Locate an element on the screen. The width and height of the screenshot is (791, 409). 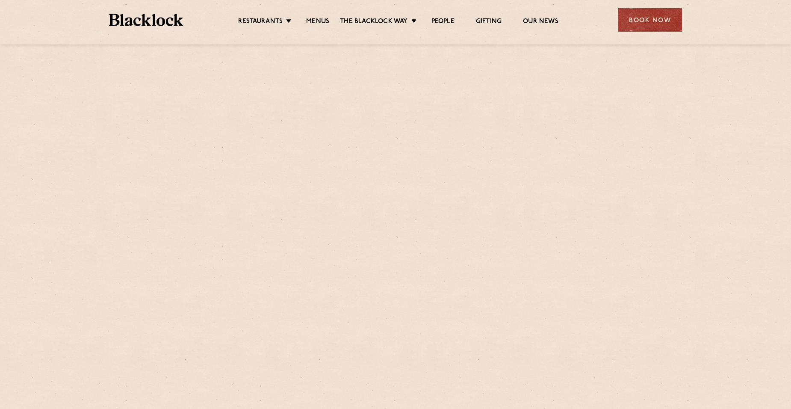
div: Book Now is located at coordinates (650, 20).